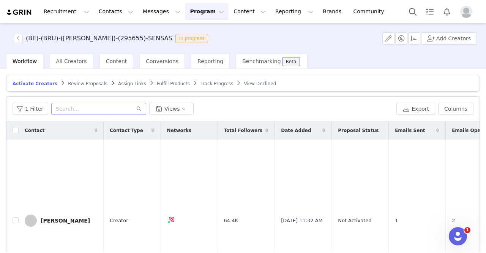 This screenshot has height=253, width=486. What do you see at coordinates (244, 130) in the screenshot?
I see `span: Total Followers` at bounding box center [244, 130].